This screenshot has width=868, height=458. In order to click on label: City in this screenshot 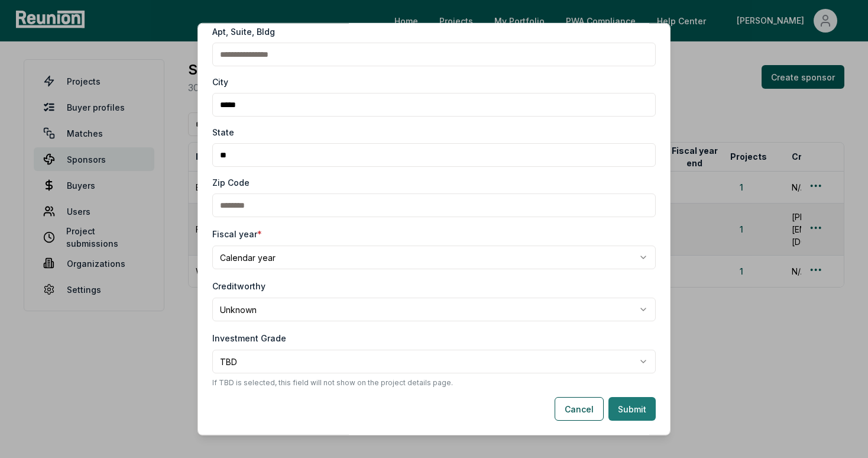, I will do `click(220, 82)`.